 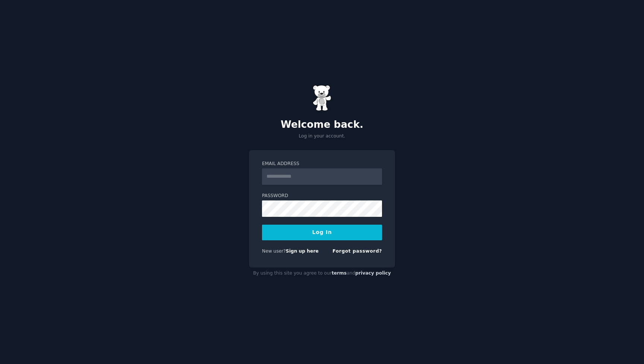 What do you see at coordinates (322, 98) in the screenshot?
I see `img: Gummy Bear` at bounding box center [322, 98].